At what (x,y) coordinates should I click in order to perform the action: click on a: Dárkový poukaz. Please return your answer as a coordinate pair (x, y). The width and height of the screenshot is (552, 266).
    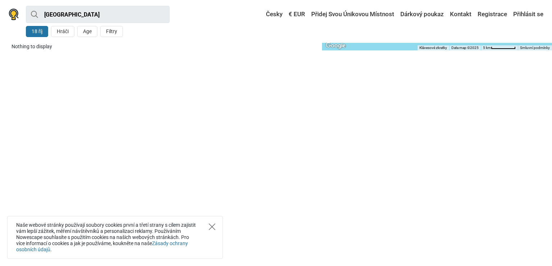
    Looking at the image, I should click on (422, 14).